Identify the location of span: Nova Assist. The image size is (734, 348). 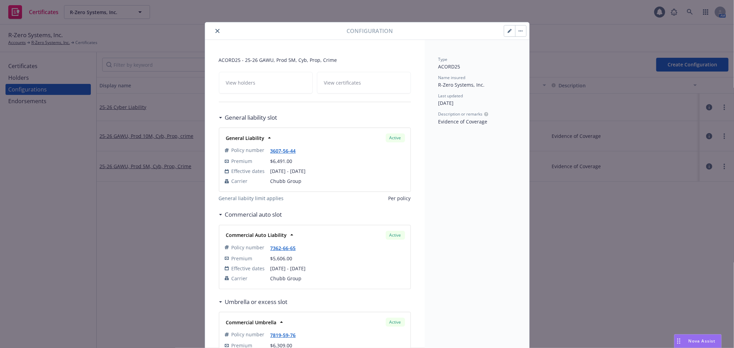
(702, 341).